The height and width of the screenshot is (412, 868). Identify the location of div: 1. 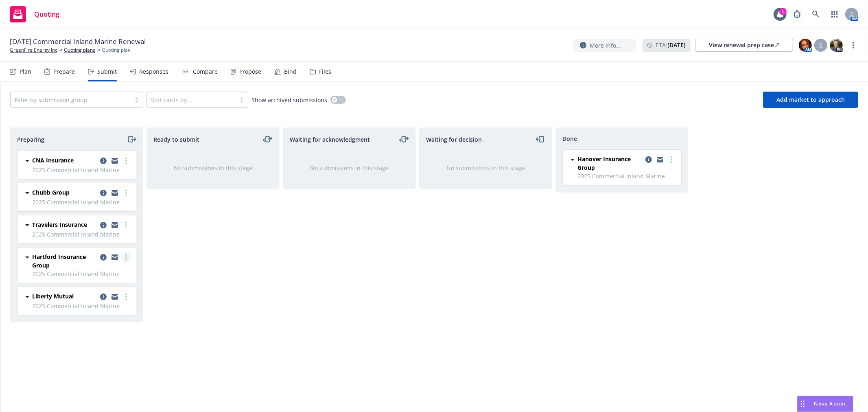
(783, 12).